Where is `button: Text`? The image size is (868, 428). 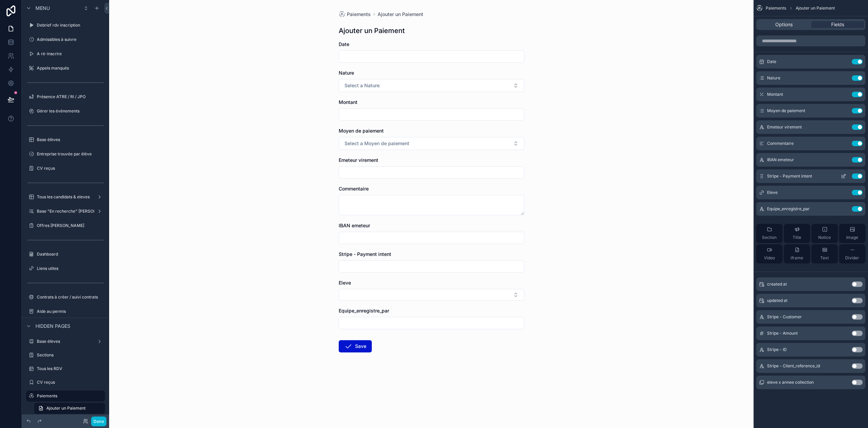 button: Text is located at coordinates (824, 254).